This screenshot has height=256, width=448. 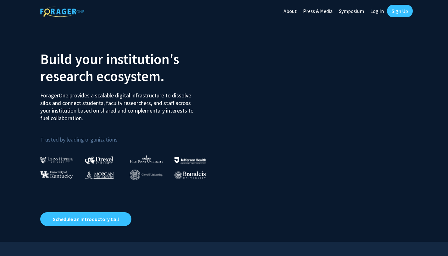 I want to click on p: ForagerOne provides a scalable digital infrastructure to dissolve silos and connect students, fac..., so click(x=119, y=104).